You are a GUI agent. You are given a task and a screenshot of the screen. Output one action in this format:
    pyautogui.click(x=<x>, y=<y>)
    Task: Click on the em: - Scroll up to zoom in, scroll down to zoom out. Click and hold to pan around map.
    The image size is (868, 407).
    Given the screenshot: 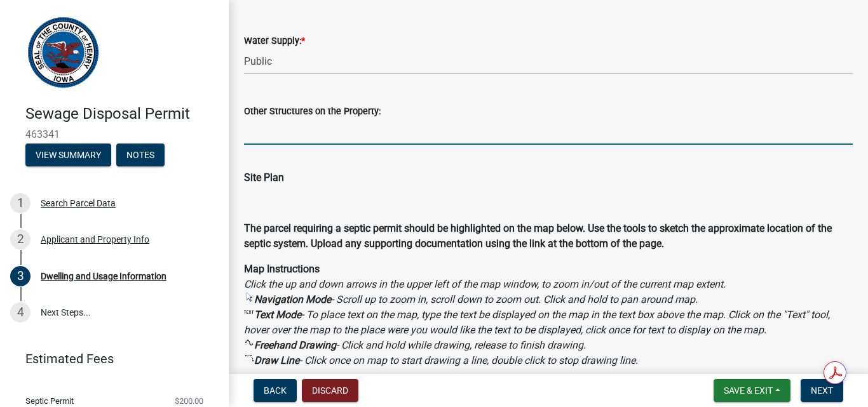 What is the action you would take?
    pyautogui.click(x=476, y=299)
    